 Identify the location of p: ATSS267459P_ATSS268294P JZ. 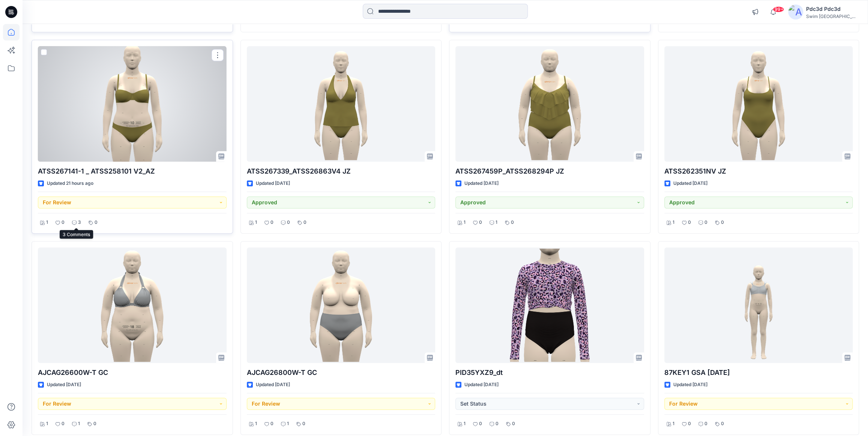
(549, 172).